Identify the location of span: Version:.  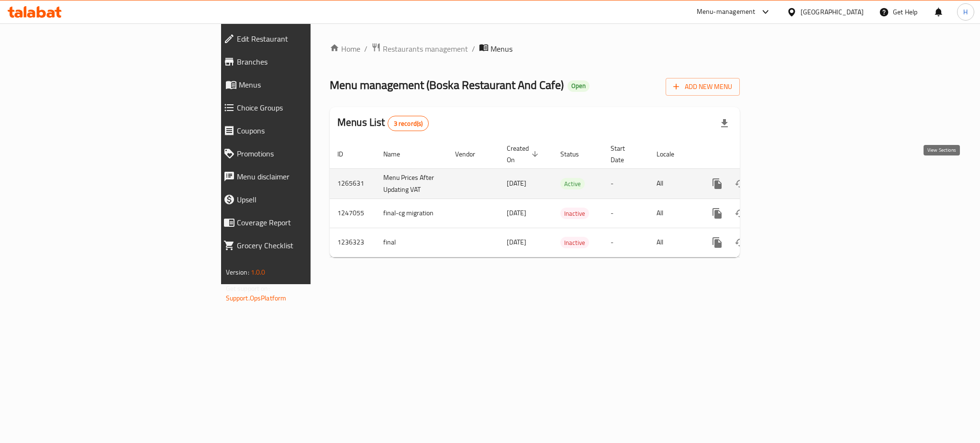
(238, 273).